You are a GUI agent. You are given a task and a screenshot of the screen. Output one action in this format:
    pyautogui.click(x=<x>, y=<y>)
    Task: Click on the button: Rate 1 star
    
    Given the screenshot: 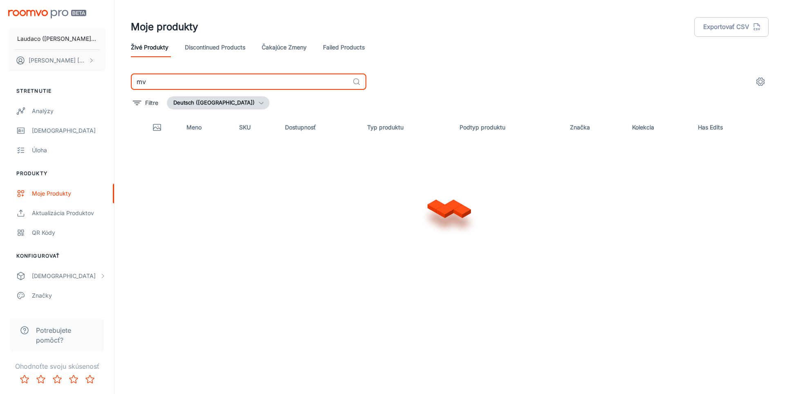 What is the action you would take?
    pyautogui.click(x=25, y=380)
    